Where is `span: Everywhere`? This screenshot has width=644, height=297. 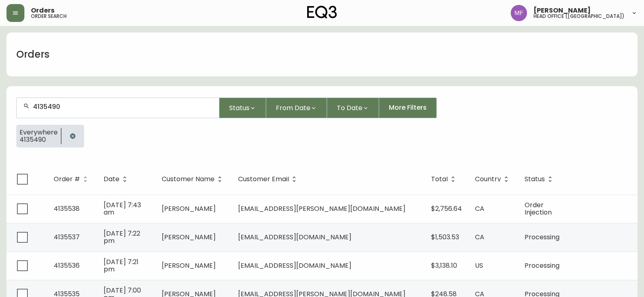
span: Everywhere is located at coordinates (38, 132).